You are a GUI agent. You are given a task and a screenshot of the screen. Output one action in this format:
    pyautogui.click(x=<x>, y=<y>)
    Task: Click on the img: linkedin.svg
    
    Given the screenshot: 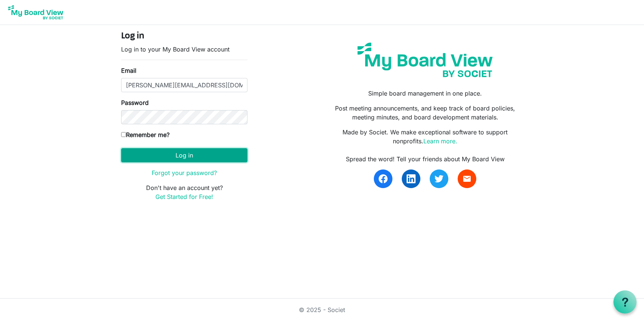 What is the action you would take?
    pyautogui.click(x=411, y=179)
    